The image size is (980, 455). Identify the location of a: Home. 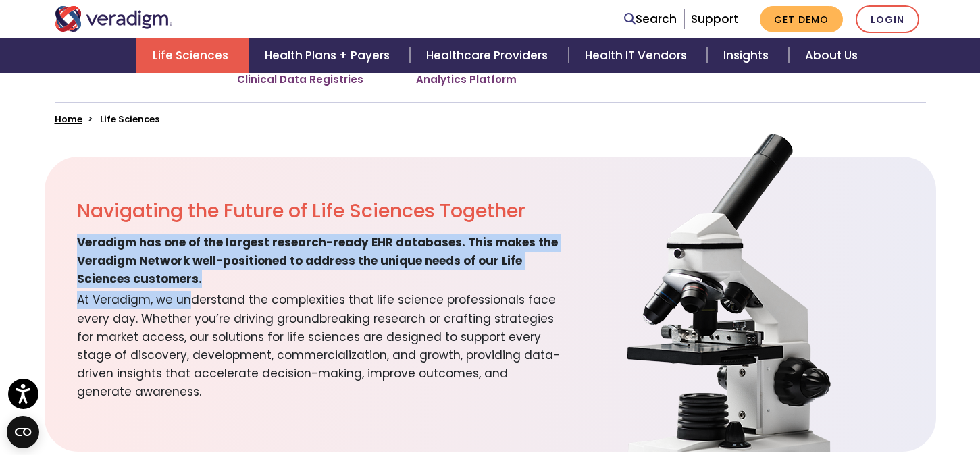
(68, 119).